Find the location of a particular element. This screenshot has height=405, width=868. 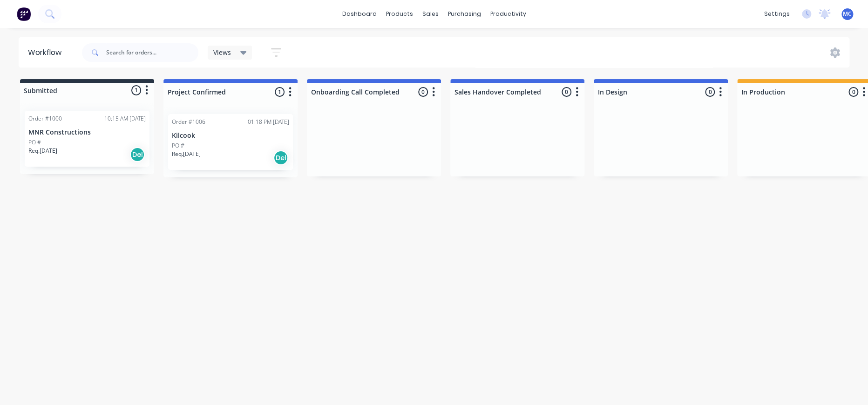

div: settings is located at coordinates (777, 14).